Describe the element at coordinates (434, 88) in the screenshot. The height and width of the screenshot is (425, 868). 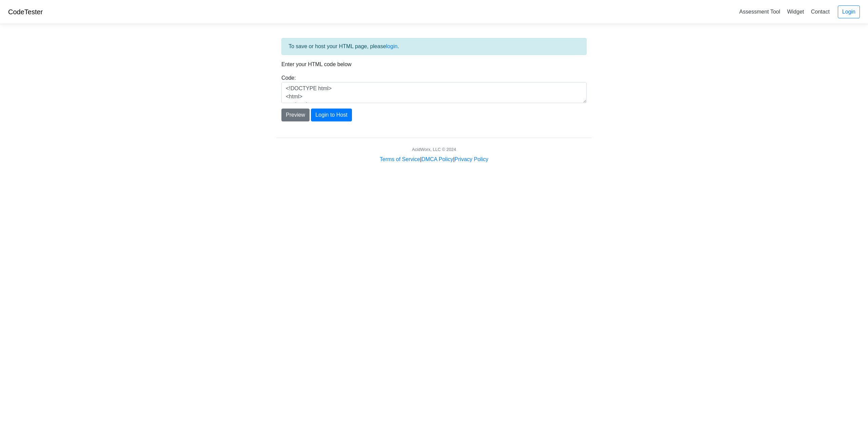
I see `div: Code:` at that location.